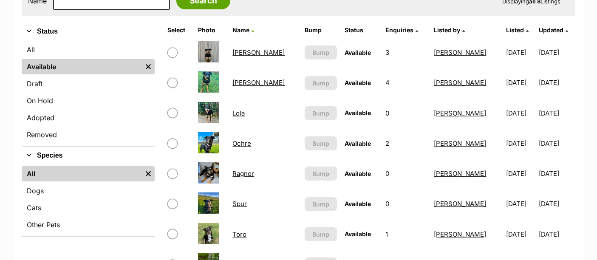  What do you see at coordinates (406, 143) in the screenshot?
I see `td: 2` at bounding box center [406, 143].